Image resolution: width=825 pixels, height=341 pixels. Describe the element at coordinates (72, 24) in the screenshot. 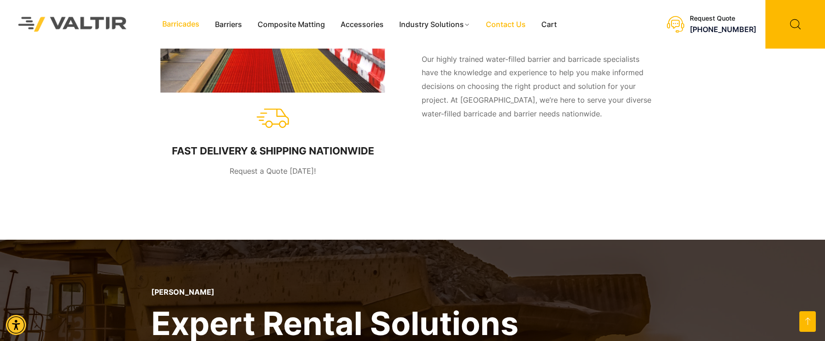

I see `img: Valtir Rentals` at that location.